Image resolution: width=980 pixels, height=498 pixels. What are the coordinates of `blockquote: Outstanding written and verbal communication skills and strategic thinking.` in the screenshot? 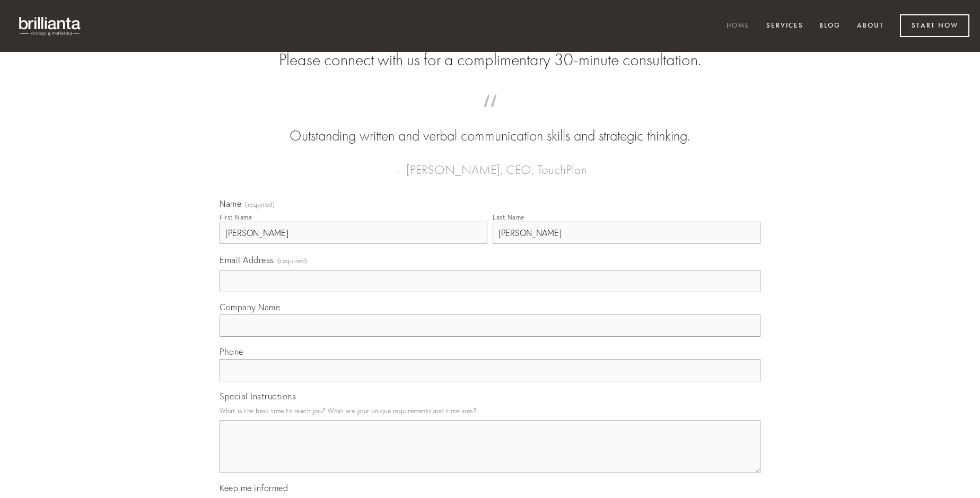 It's located at (490, 126).